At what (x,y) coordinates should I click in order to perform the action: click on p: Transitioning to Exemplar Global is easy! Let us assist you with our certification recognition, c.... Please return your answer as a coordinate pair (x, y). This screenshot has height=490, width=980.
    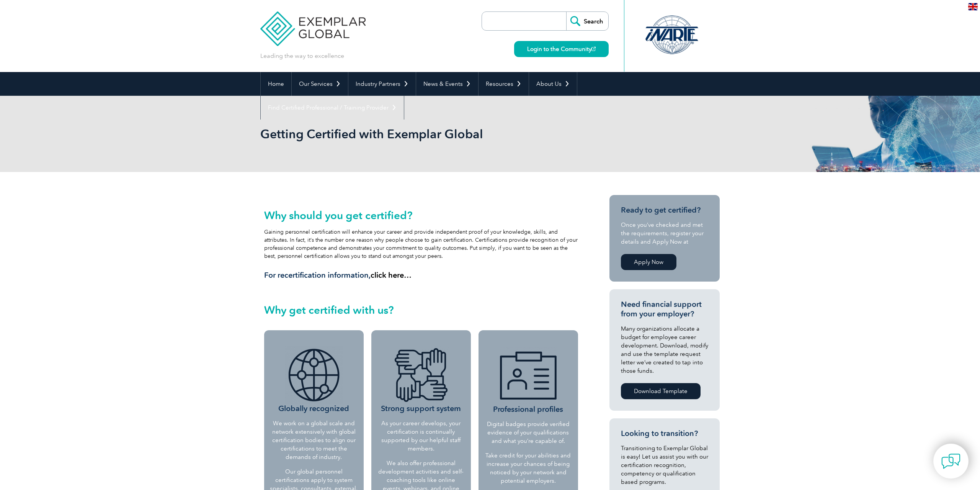
    Looking at the image, I should click on (664, 465).